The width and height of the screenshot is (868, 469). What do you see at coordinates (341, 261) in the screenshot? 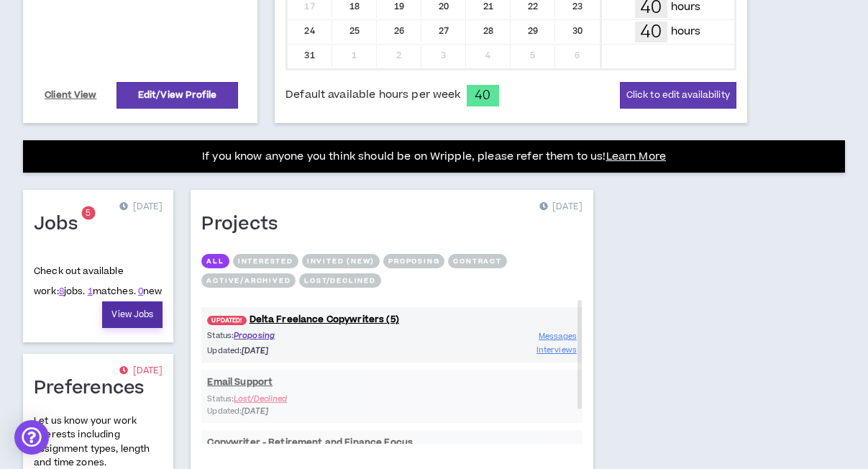
I see `button: Invited (new)` at bounding box center [341, 261].